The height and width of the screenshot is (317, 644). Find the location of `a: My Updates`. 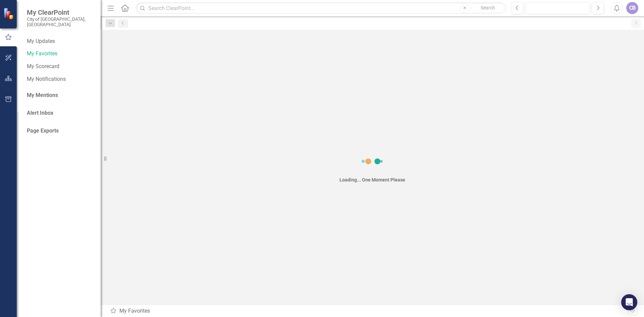

a: My Updates is located at coordinates (60, 41).